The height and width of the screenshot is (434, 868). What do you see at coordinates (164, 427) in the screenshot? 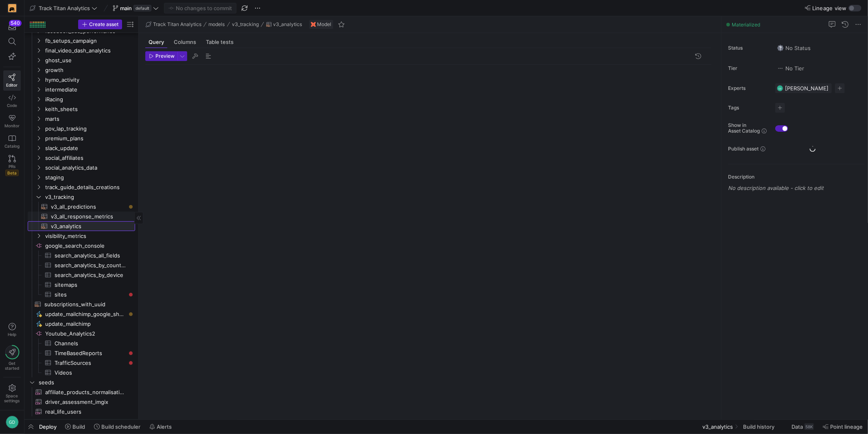
I see `span: Alerts` at bounding box center [164, 427].